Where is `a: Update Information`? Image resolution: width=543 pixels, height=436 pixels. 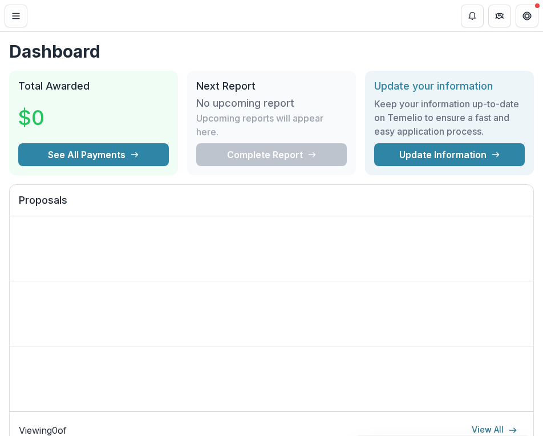 a: Update Information is located at coordinates (450, 155).